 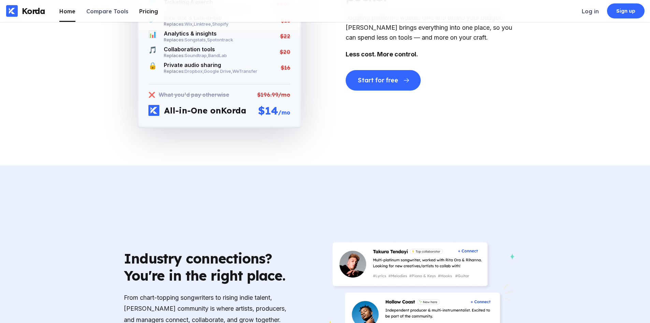 I want to click on span: /mo, so click(x=284, y=112).